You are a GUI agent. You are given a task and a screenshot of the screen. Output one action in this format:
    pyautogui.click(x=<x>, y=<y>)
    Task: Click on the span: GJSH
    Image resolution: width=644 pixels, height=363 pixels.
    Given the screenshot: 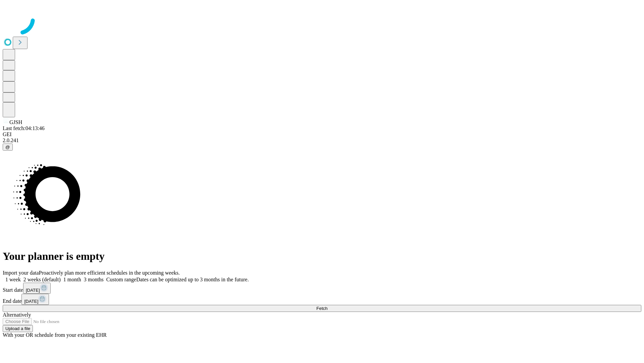 What is the action you would take?
    pyautogui.click(x=16, y=122)
    